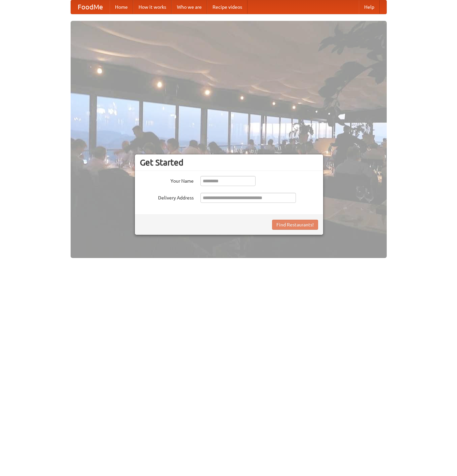  Describe the element at coordinates (369, 7) in the screenshot. I see `a: Help` at that location.